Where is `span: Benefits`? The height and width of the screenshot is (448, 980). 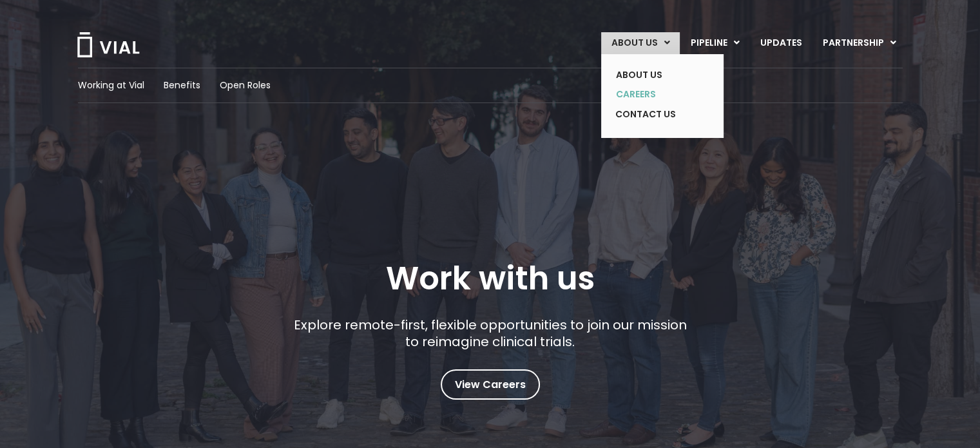
span: Benefits is located at coordinates (181, 85).